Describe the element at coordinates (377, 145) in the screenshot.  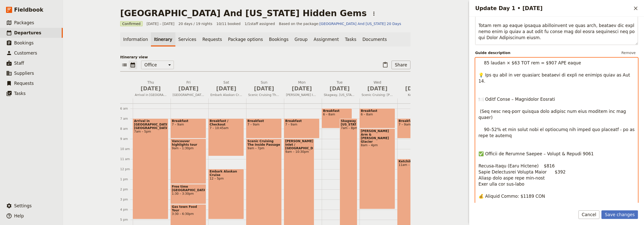
I see `span: 8am – 4pm` at that location.